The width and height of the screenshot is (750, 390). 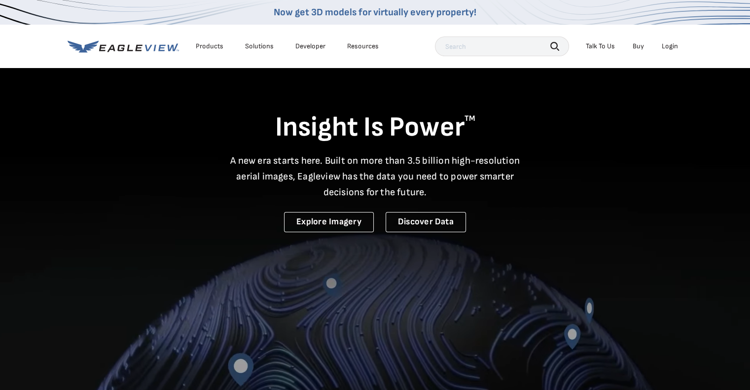 I want to click on div: Products, so click(x=210, y=46).